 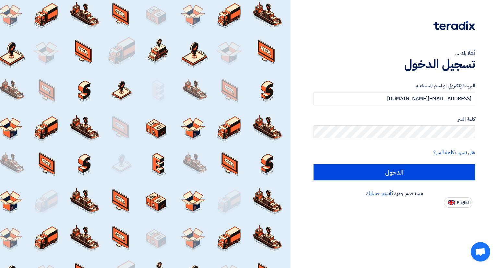 I want to click on div: مستخدم جديد؟, so click(x=394, y=193).